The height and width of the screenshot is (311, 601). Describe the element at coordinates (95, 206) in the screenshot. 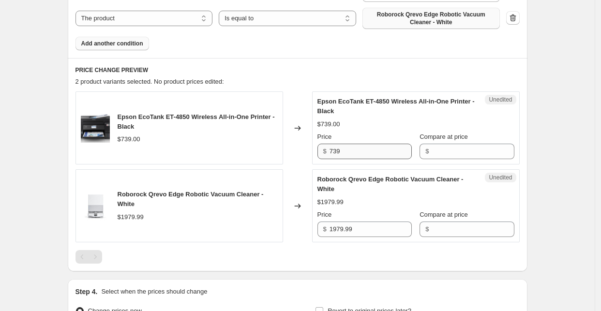

I see `img: kkkk_80x.jpg` at that location.